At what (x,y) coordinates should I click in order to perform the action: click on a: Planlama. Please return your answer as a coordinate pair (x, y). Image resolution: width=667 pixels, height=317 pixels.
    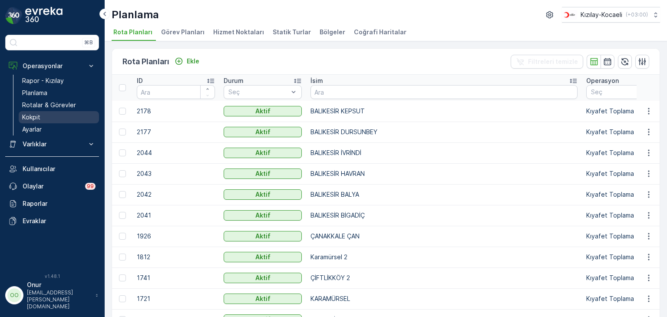
    Looking at the image, I should click on (59, 93).